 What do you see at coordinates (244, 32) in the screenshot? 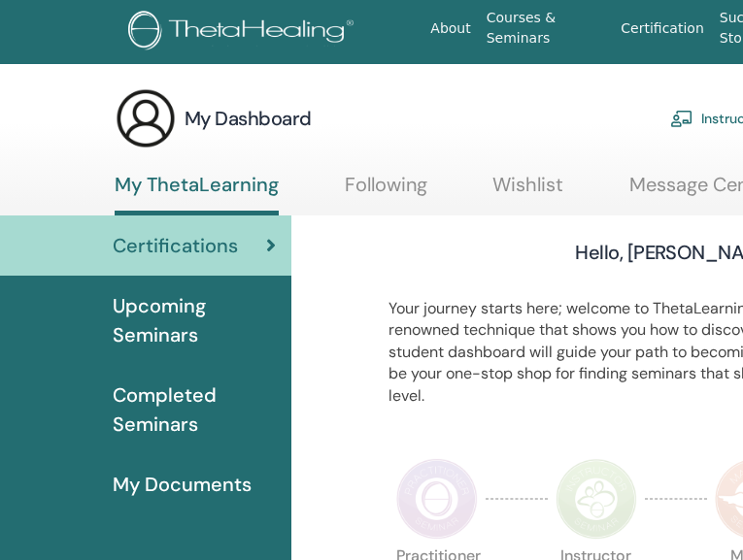
I see `img: logo.png` at bounding box center [244, 32].